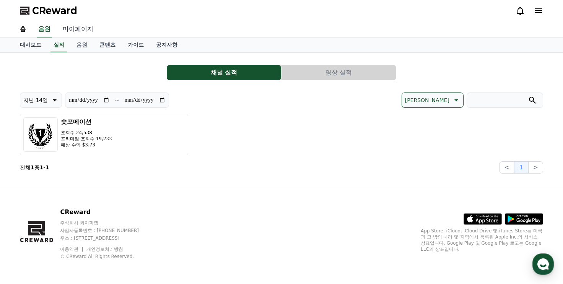  What do you see at coordinates (339, 73) in the screenshot?
I see `a: 영상 실적` at bounding box center [339, 73].